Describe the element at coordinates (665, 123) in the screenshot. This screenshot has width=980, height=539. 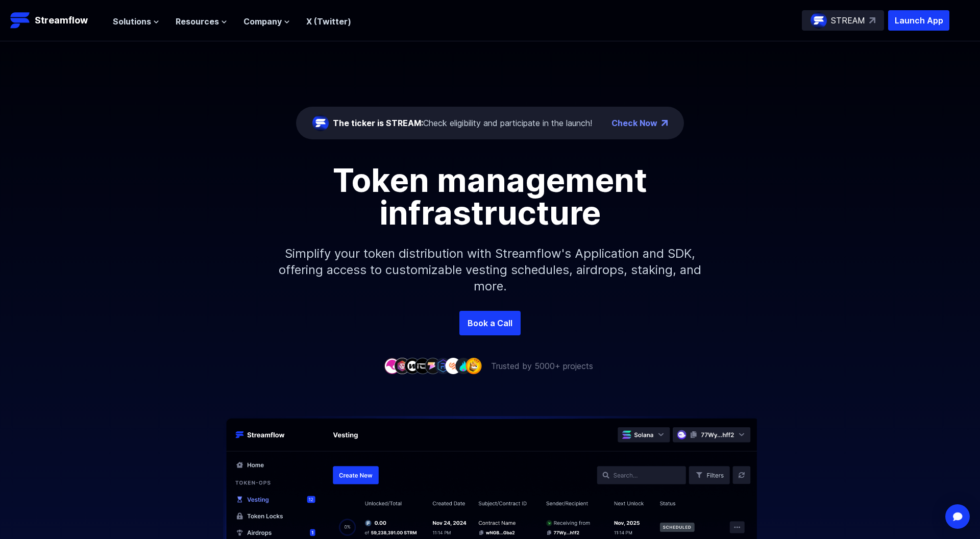
I see `img: top-right-arrow.png` at that location.